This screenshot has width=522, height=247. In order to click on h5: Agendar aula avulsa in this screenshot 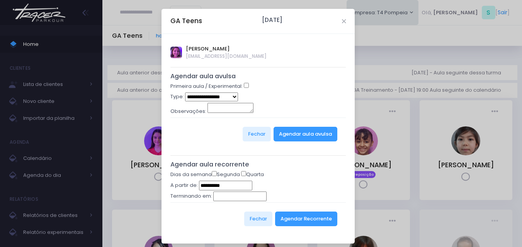, I will do `click(258, 76)`.